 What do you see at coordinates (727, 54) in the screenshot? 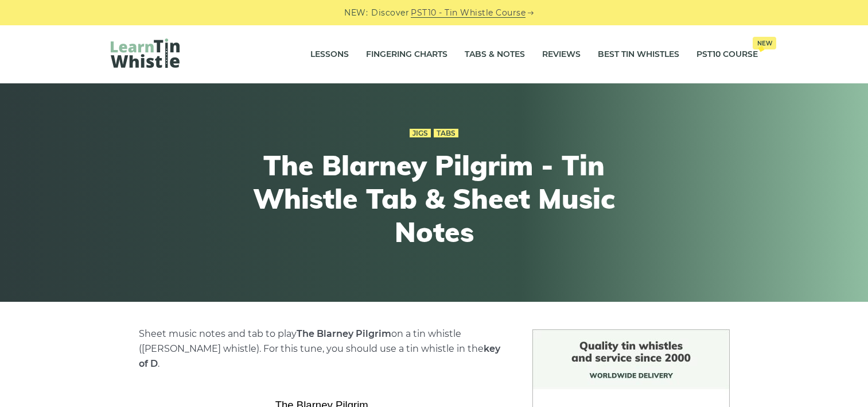
I see `a: PST10 CourseNew` at bounding box center [727, 54].